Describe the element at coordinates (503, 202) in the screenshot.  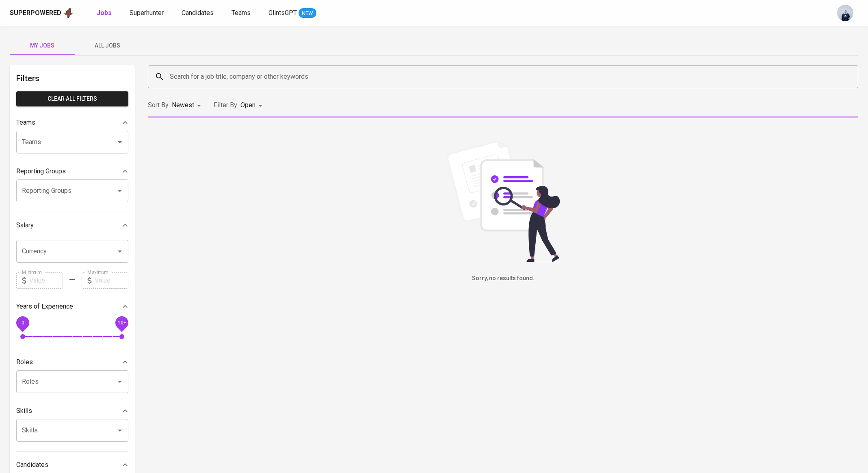
I see `img: file_searching.svg` at that location.